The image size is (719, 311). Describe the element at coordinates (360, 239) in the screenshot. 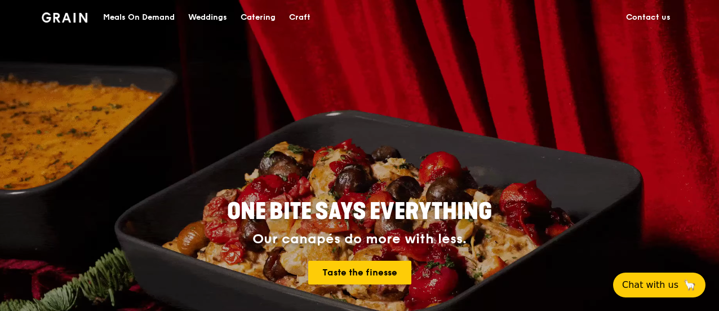

I see `div: Our canapés do more with less.` at that location.